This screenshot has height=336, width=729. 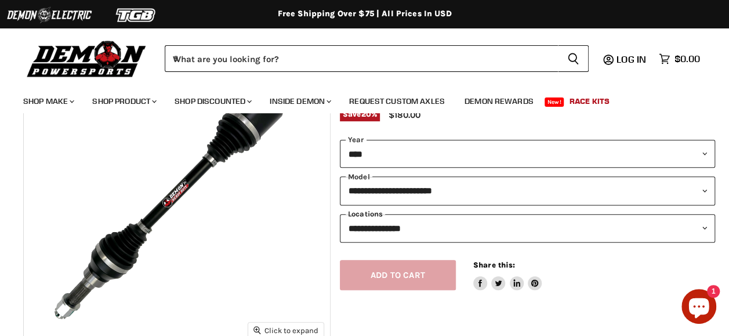 What do you see at coordinates (679, 59) in the screenshot?
I see `a: $0.00` at bounding box center [679, 59].